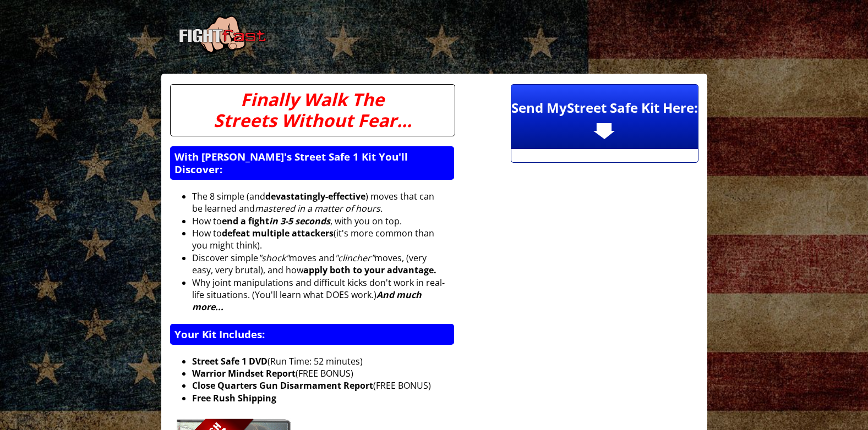 The width and height of the screenshot is (868, 430). I want to click on li: The 8 simple (and ) moves that can be learned and, so click(318, 203).